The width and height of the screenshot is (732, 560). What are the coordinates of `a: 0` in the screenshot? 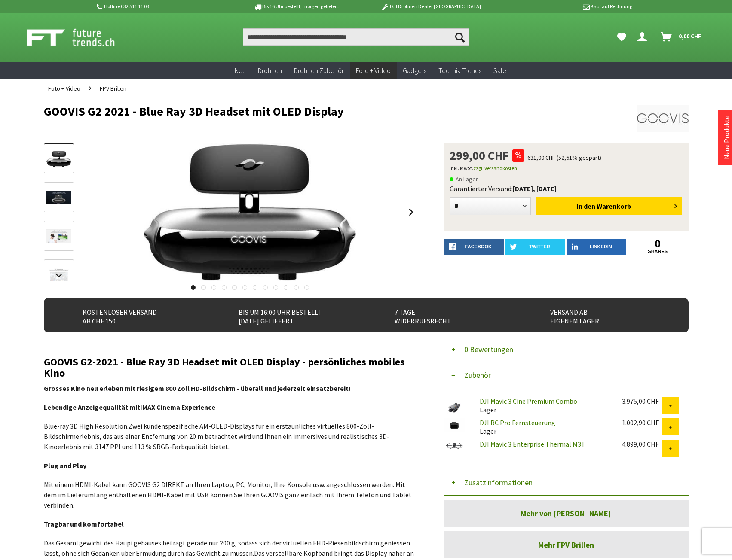 It's located at (657, 244).